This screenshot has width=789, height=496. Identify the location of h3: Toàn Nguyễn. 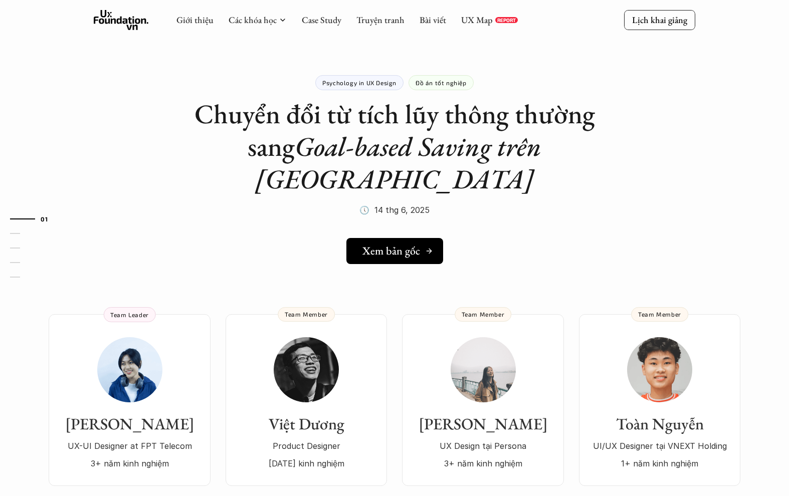
(659, 424).